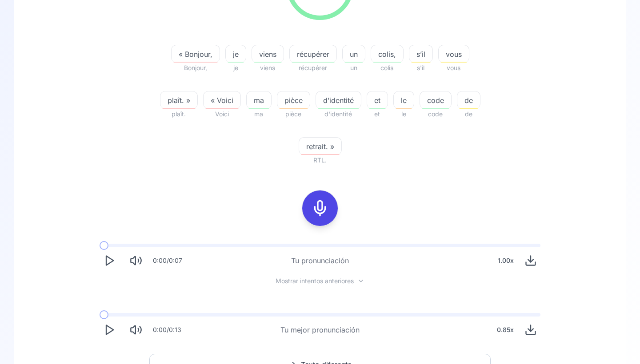  What do you see at coordinates (179, 114) in the screenshot?
I see `span: plaît.` at bounding box center [179, 114].